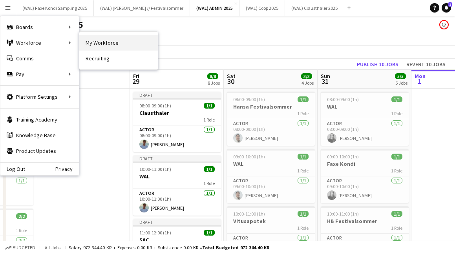  I want to click on a: Privacy, so click(67, 169).